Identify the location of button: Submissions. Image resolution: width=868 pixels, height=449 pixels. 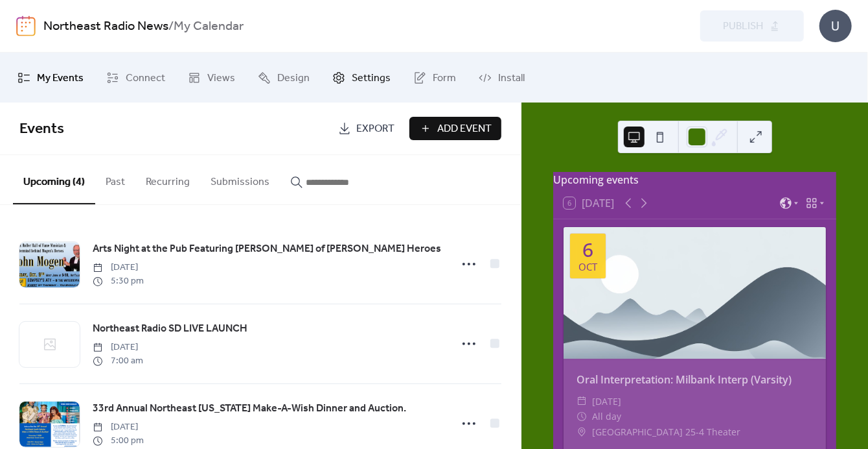
(240, 178).